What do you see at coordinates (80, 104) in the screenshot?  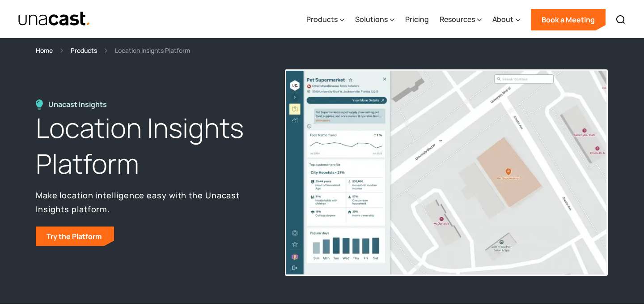 I see `div: Unacast Insights` at bounding box center [80, 104].